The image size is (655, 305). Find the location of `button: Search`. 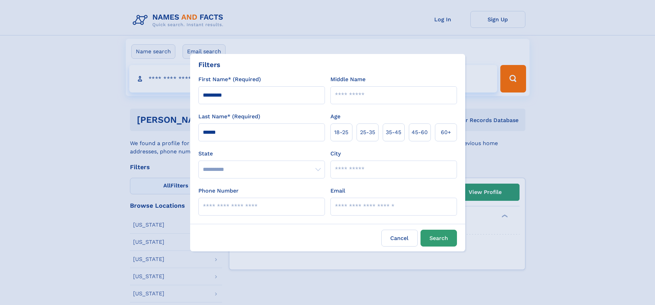

button: Search is located at coordinates (439, 238).